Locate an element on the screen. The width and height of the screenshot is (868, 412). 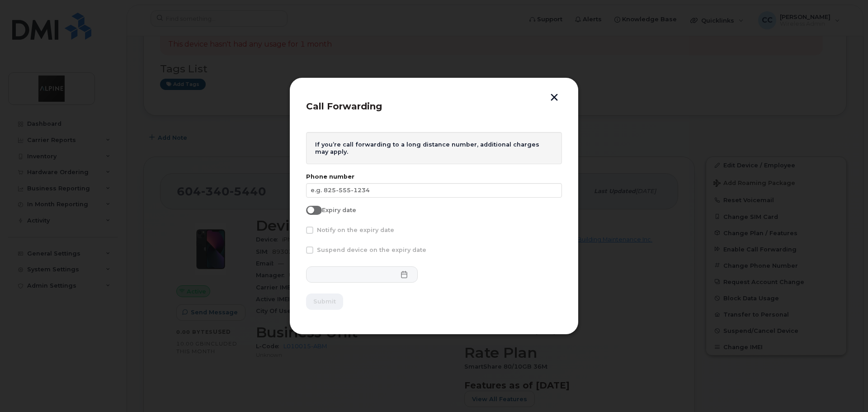
span: Submit is located at coordinates (324, 301).